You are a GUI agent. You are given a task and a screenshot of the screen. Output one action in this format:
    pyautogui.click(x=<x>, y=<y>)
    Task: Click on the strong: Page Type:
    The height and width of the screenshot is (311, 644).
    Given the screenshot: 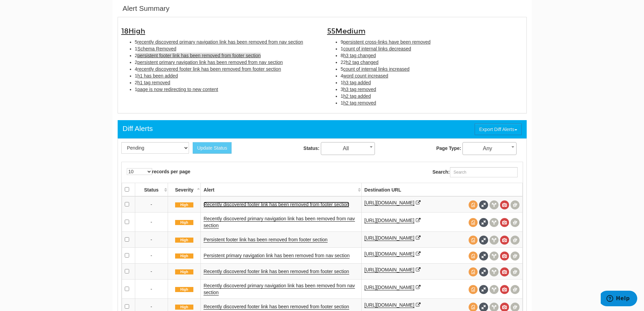 What is the action you would take?
    pyautogui.click(x=448, y=148)
    